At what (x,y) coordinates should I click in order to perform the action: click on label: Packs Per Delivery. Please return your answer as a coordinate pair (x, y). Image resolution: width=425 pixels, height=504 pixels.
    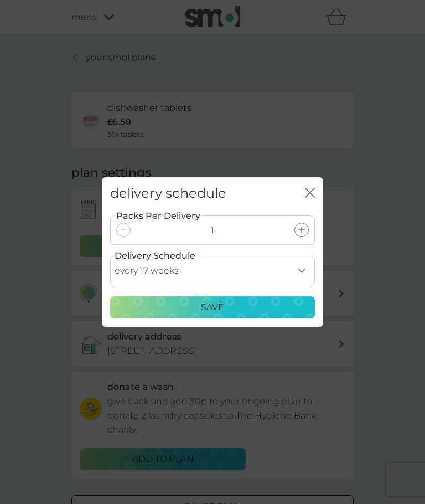
    Looking at the image, I should click on (158, 216).